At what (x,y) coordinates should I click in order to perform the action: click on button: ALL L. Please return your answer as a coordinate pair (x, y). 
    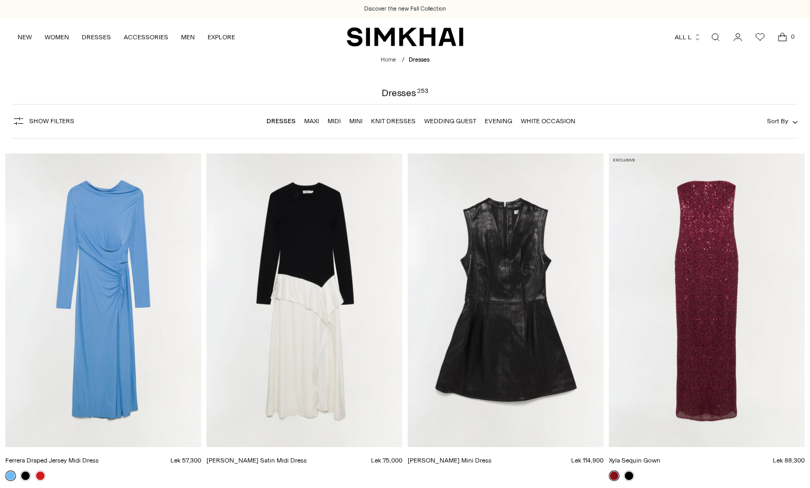
    Looking at the image, I should click on (688, 37).